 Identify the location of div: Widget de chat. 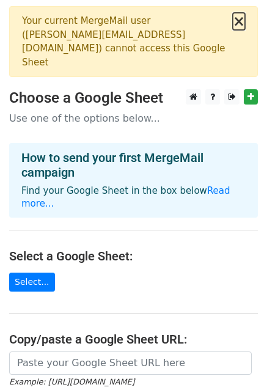
(236, 360).